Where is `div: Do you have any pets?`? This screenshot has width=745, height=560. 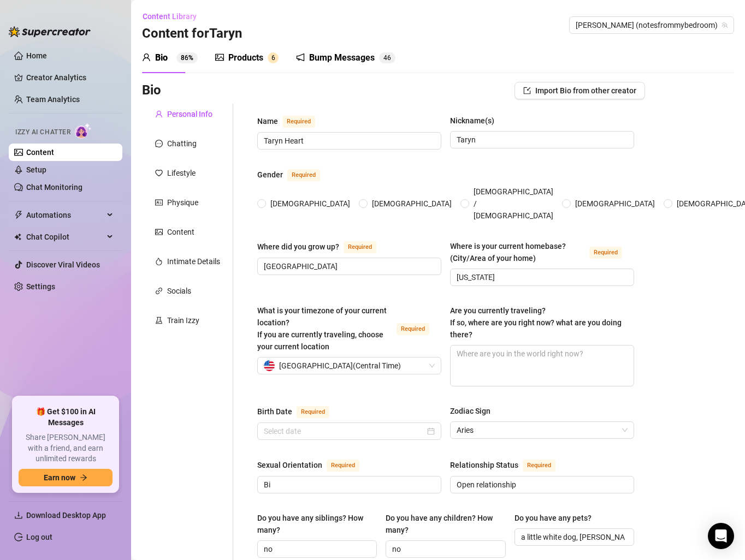
div: Do you have any pets? is located at coordinates (552, 519).